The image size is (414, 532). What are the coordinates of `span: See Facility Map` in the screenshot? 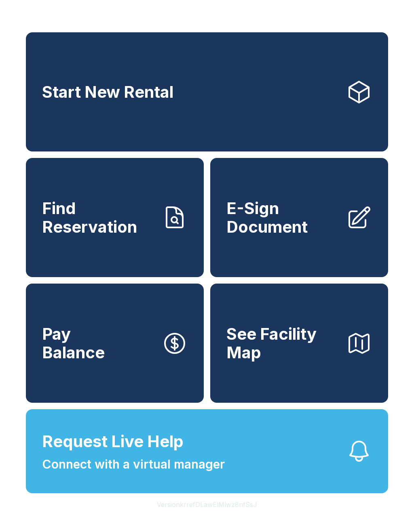 It's located at (283, 343).